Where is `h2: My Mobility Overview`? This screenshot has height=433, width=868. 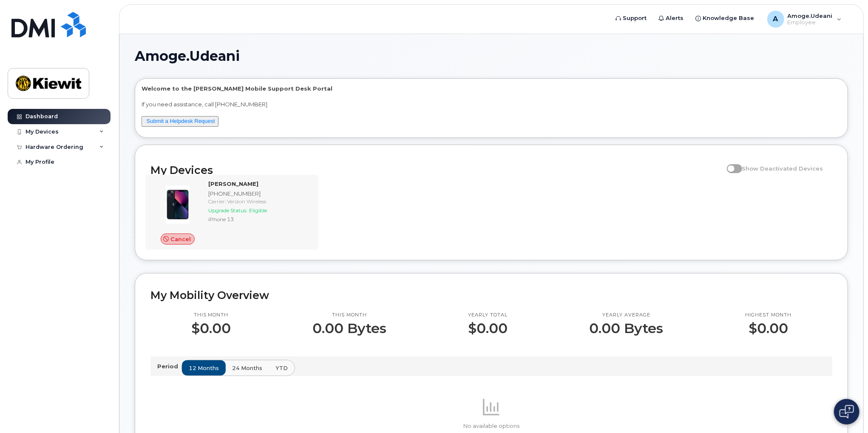
h2: My Mobility Overview is located at coordinates (491, 295).